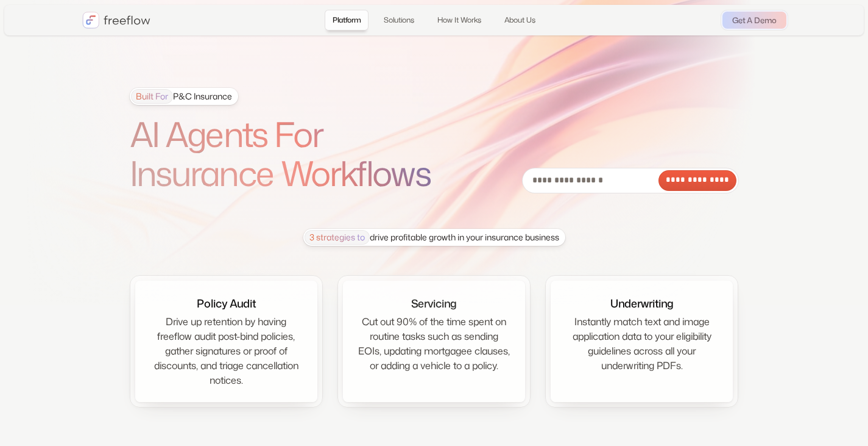  I want to click on div: Policy Audit, so click(226, 303).